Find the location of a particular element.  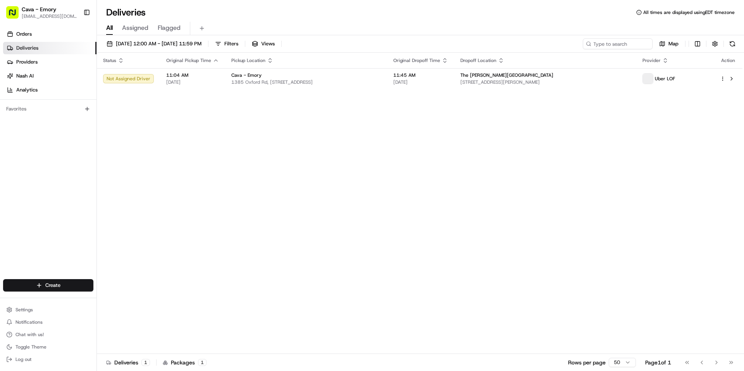

button: Cava - Emory is located at coordinates (39, 9).